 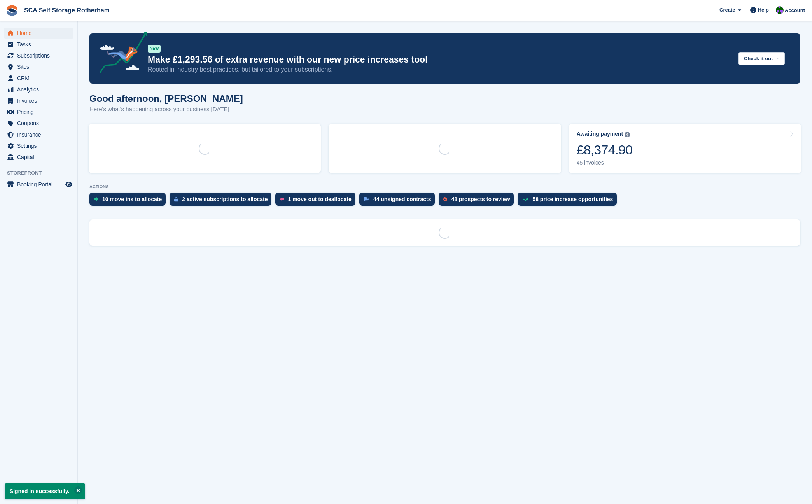 What do you see at coordinates (120, 54) in the screenshot?
I see `img: price-adjustments-announcement-icon-8257ccfd72463d97f412b2fc003d46551f7dbcb40ab6d574587a9cd5c0d94...` at bounding box center [120, 54].